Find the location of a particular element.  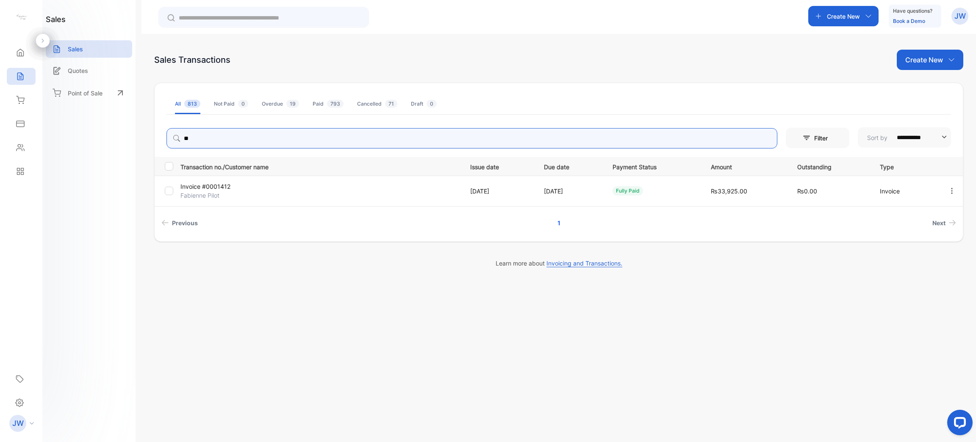

button: JW is located at coordinates (960, 16).